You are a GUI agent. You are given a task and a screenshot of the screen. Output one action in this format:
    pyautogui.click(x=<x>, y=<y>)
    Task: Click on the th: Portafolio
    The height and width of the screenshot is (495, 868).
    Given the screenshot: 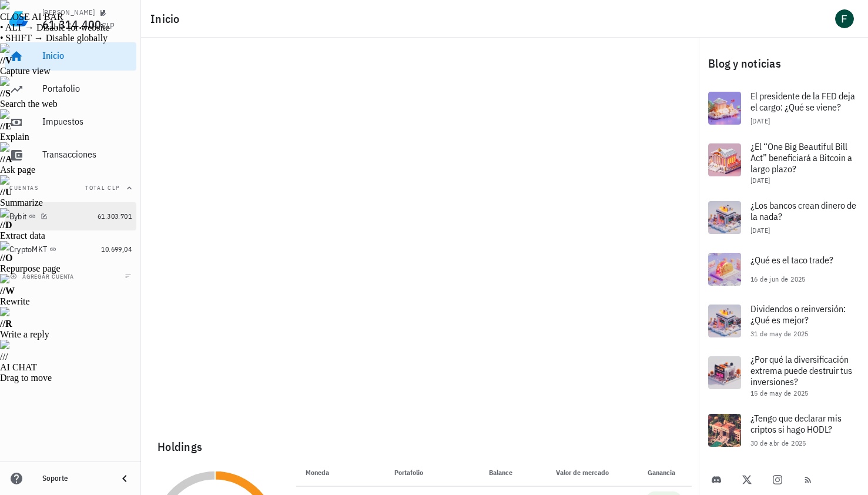 What is the action you would take?
    pyautogui.click(x=400, y=472)
    